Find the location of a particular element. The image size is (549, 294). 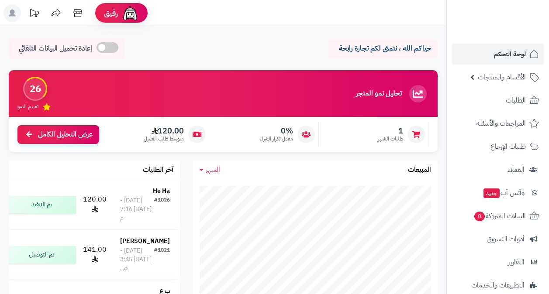

span: 0% is located at coordinates (276, 131).